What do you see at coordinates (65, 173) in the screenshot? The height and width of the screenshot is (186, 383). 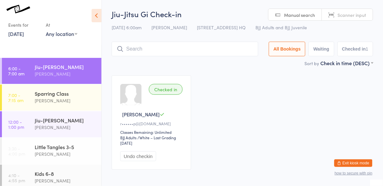 I see `div: Kids 6-8` at bounding box center [65, 173].